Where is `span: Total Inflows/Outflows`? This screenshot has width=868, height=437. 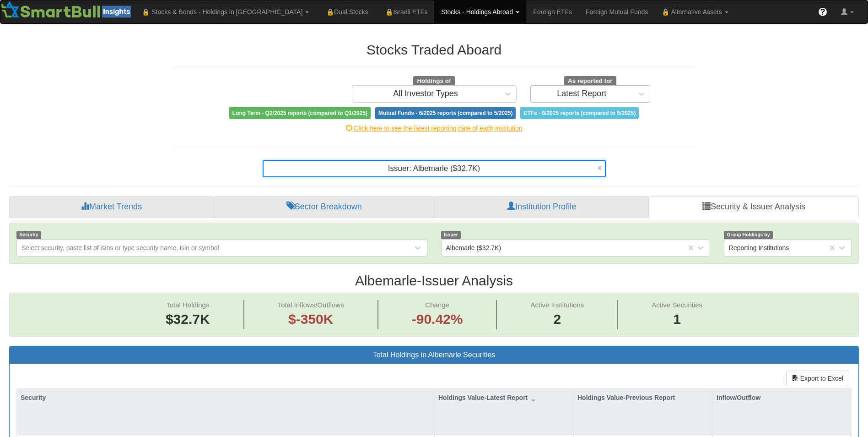 span: Total Inflows/Outflows is located at coordinates (310, 304).